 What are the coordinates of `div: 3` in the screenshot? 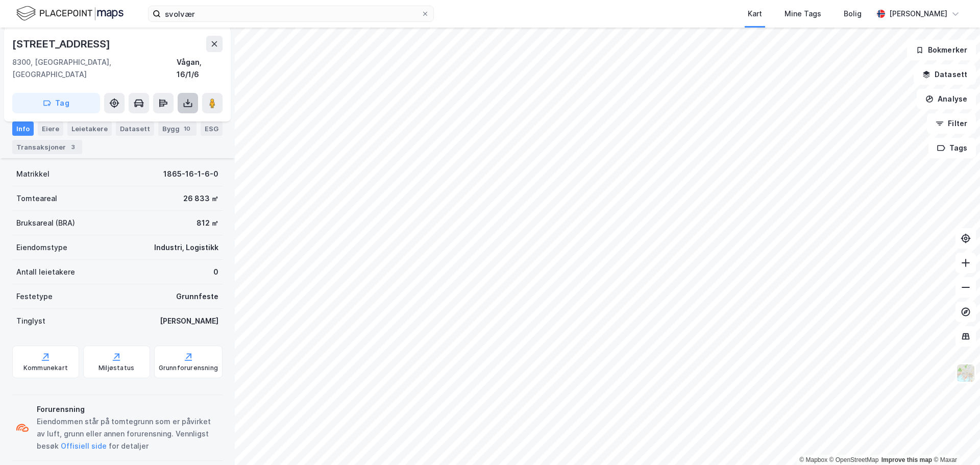 It's located at (73, 147).